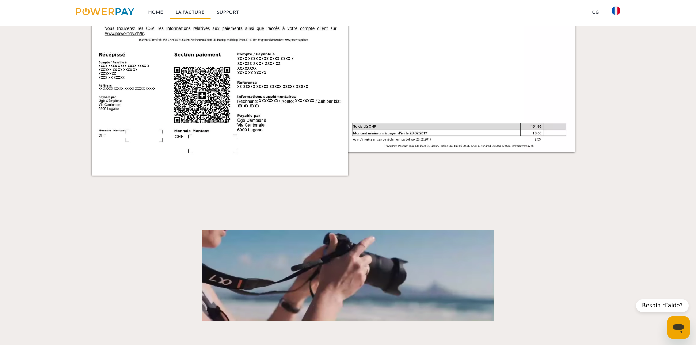  Describe the element at coordinates (662, 306) in the screenshot. I see `div: Besoin d’aide?` at that location.